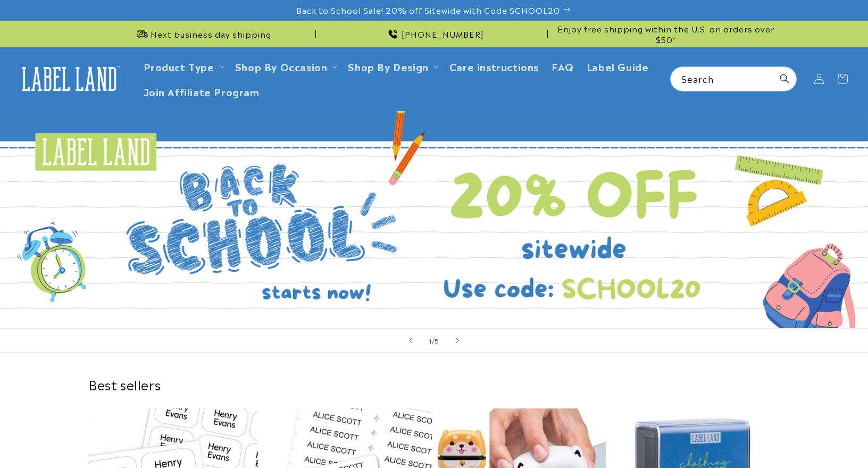 This screenshot has height=468, width=868. What do you see at coordinates (179, 66) in the screenshot?
I see `a: Product Type` at bounding box center [179, 66].